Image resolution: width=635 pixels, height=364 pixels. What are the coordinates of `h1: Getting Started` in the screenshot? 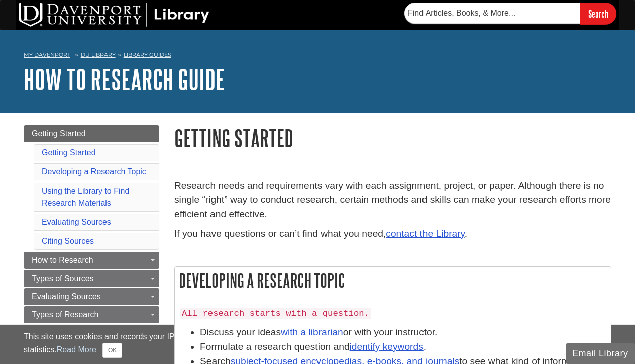 It's located at (393, 137).